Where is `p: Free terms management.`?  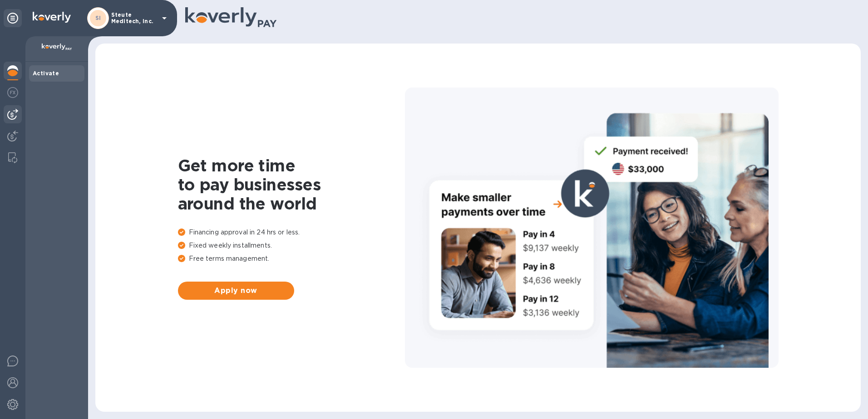
p: Free terms management. is located at coordinates (291, 259).